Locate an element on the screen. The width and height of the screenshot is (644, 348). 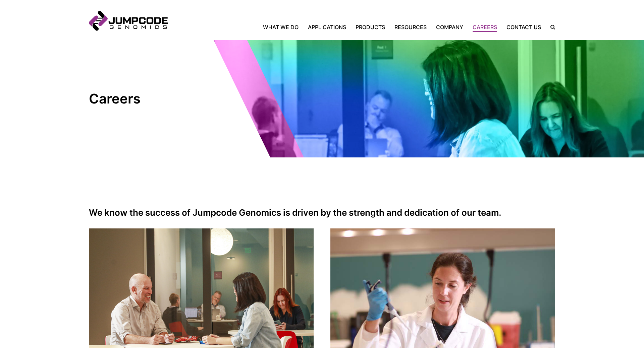
a: Contact Us is located at coordinates (523, 27).